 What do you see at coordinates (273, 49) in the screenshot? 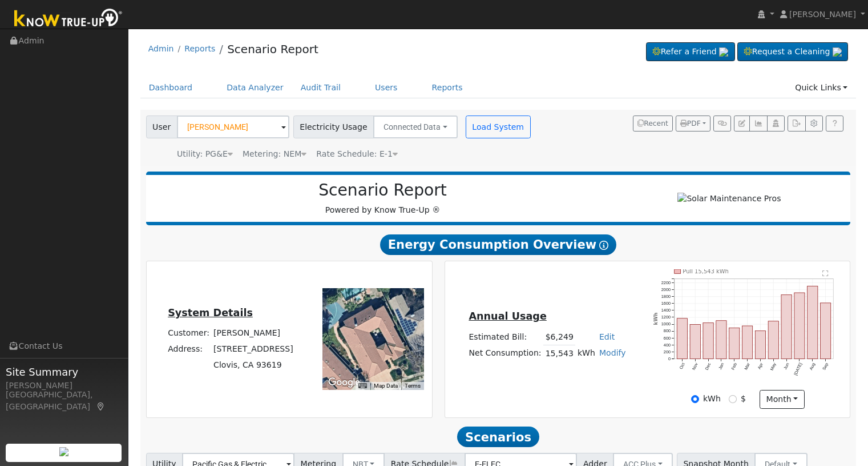
I see `a: Scenario Report` at bounding box center [273, 49].